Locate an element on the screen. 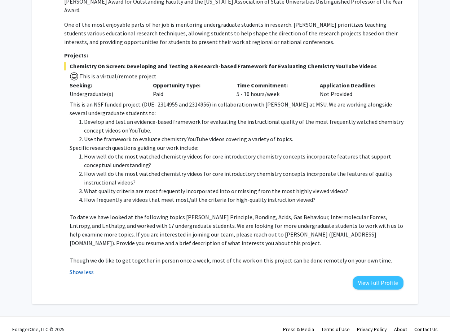  p: Though we do like to get together in person once a week, most of the work on this project can be ... is located at coordinates (237, 260).